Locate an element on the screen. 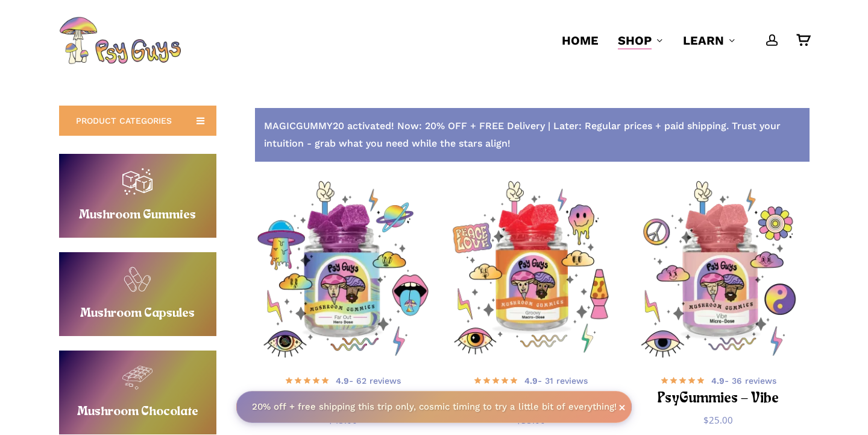  a: Home is located at coordinates (580, 40).